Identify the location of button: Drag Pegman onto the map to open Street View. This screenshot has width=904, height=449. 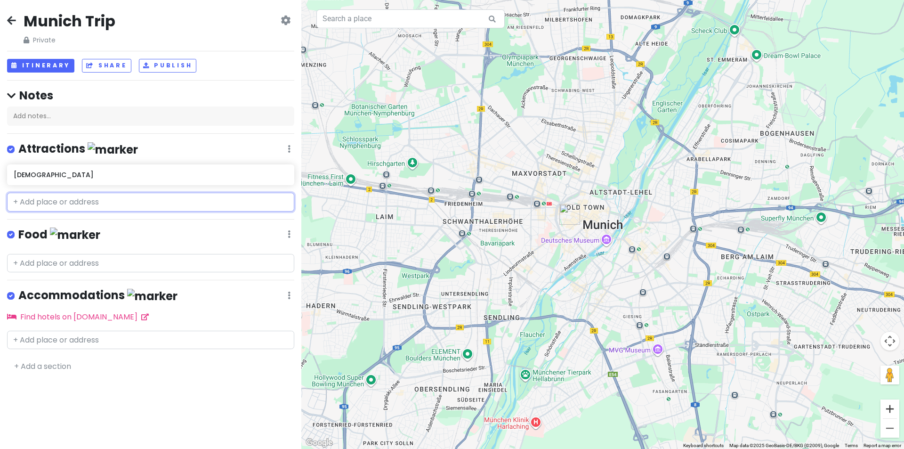
(890, 375).